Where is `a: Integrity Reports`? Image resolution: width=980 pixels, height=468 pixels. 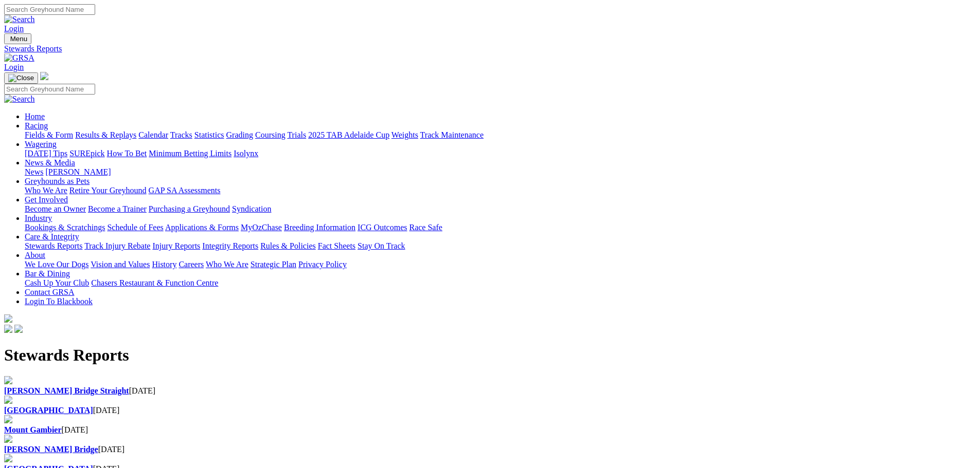
a: Integrity Reports is located at coordinates (230, 246).